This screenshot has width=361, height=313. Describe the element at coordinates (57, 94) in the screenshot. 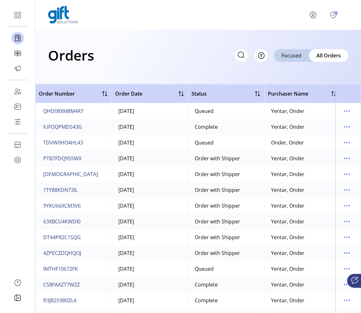

I see `span: Order Number` at that location.